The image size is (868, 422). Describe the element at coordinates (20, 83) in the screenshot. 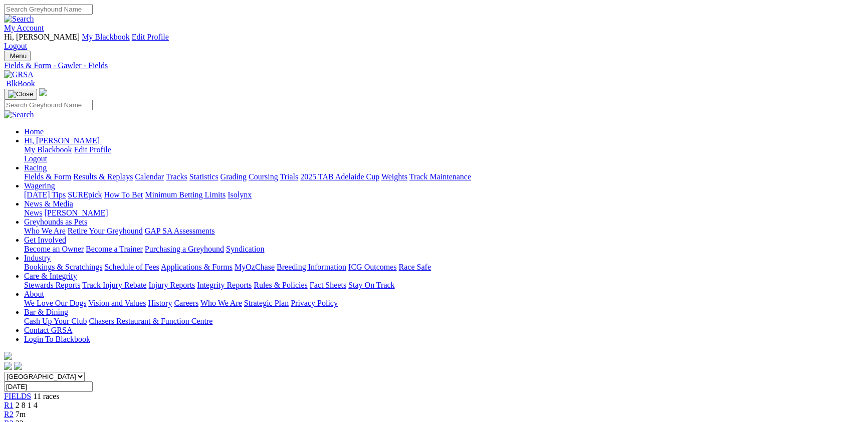

I see `span: BlkBook` at that location.